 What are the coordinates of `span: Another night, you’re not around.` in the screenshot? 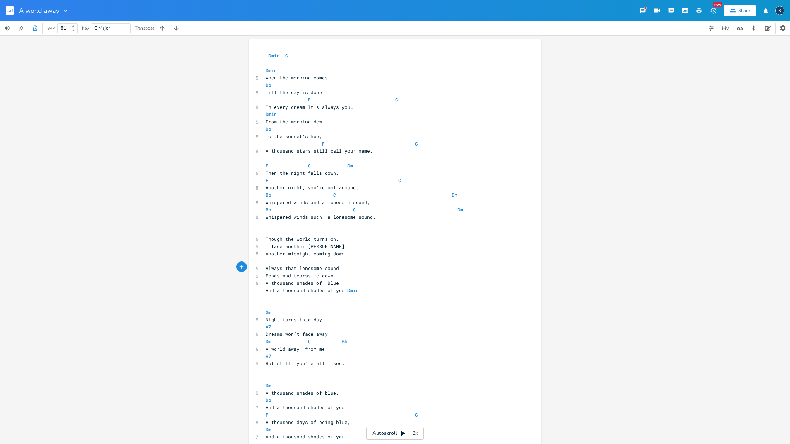 It's located at (312, 188).